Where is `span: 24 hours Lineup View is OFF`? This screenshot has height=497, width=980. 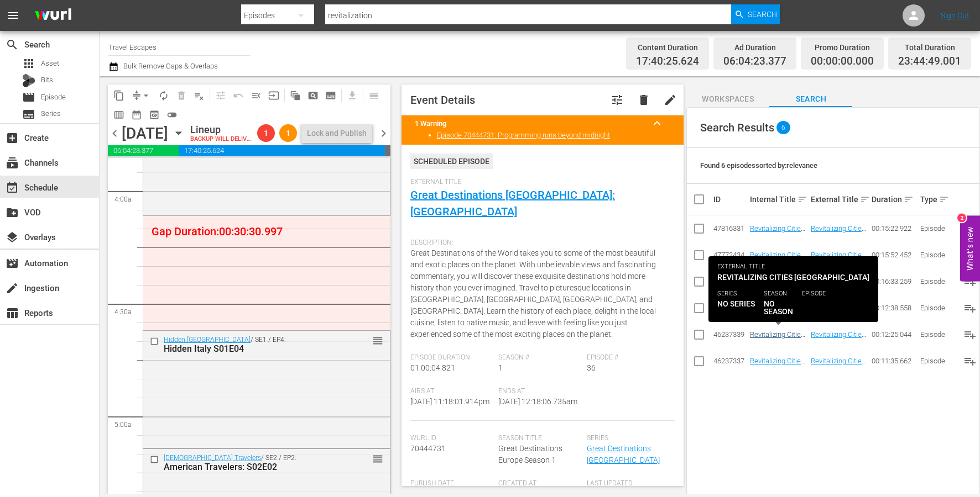 span: 24 hours Lineup View is OFF is located at coordinates (172, 115).